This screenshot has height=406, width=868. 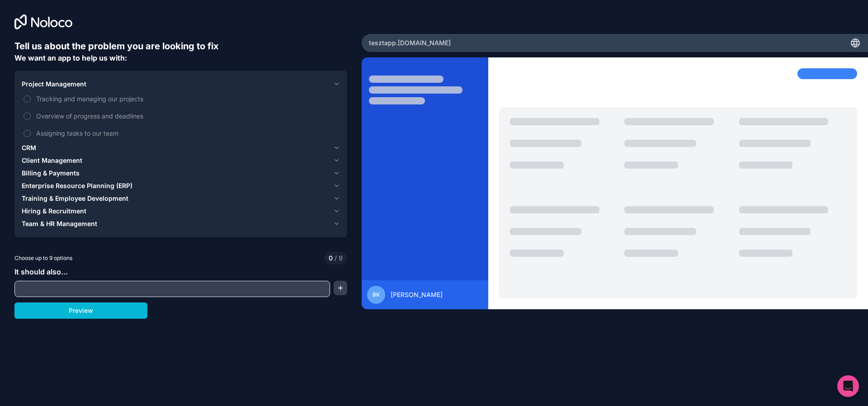 What do you see at coordinates (54, 84) in the screenshot?
I see `span: Project Management` at bounding box center [54, 84].